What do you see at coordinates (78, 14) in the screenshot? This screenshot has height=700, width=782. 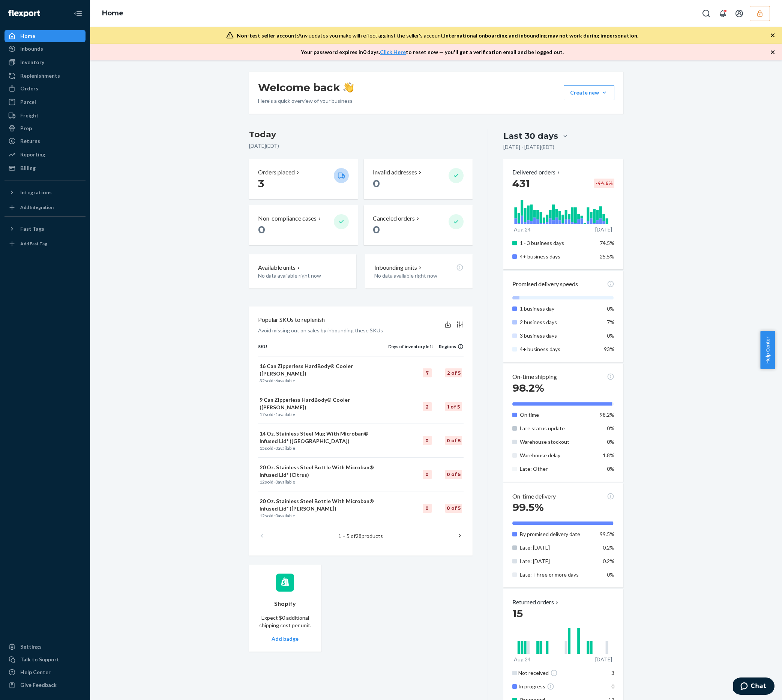 I see `button: Close Navigation` at bounding box center [78, 14].